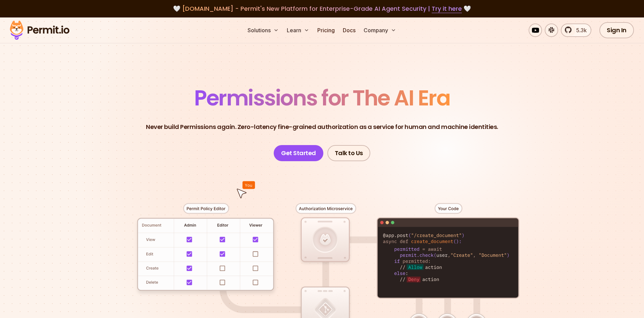 Image resolution: width=644 pixels, height=318 pixels. Describe the element at coordinates (326, 31) in the screenshot. I see `a: Pricing` at that location.